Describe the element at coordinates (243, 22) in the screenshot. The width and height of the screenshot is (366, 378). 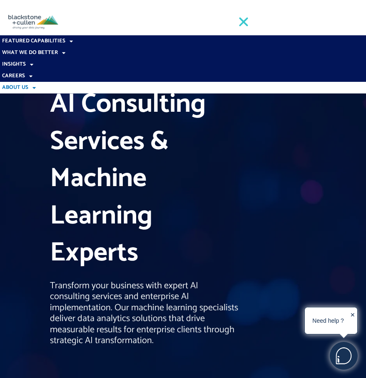
I see `div: Menu Toggle` at that location.